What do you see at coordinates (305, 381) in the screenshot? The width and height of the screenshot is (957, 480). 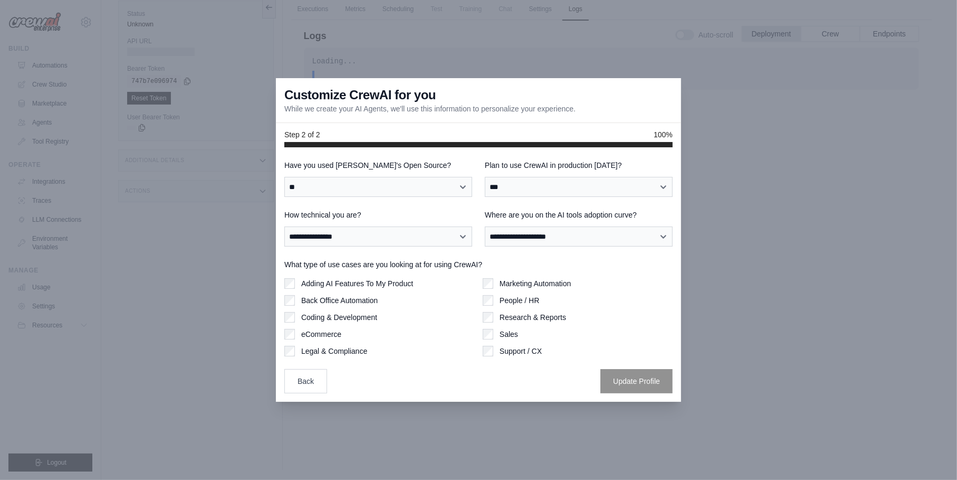 I see `button: Back` at bounding box center [305, 381].